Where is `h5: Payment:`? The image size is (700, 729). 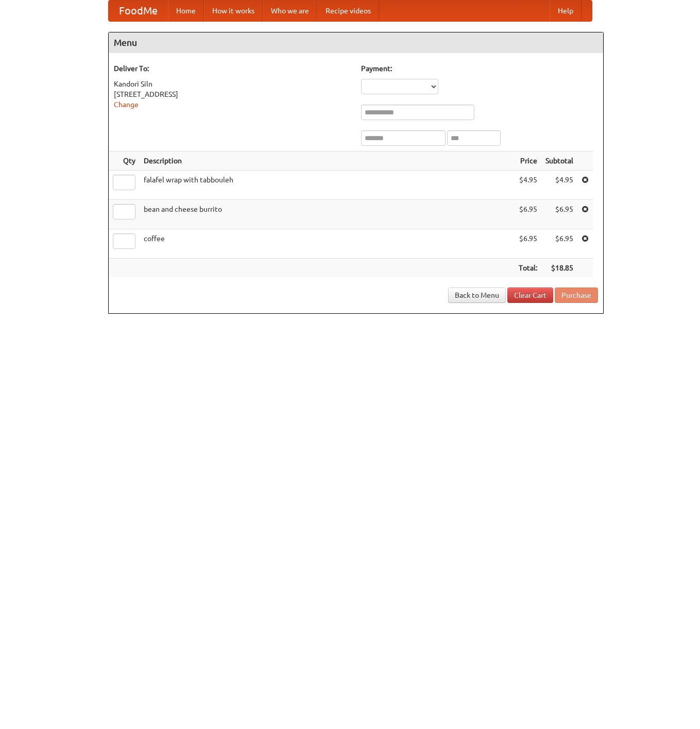 h5: Payment: is located at coordinates (479, 68).